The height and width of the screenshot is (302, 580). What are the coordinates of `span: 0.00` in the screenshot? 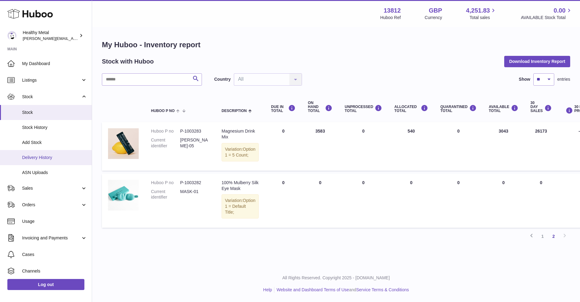 It's located at (559, 10).